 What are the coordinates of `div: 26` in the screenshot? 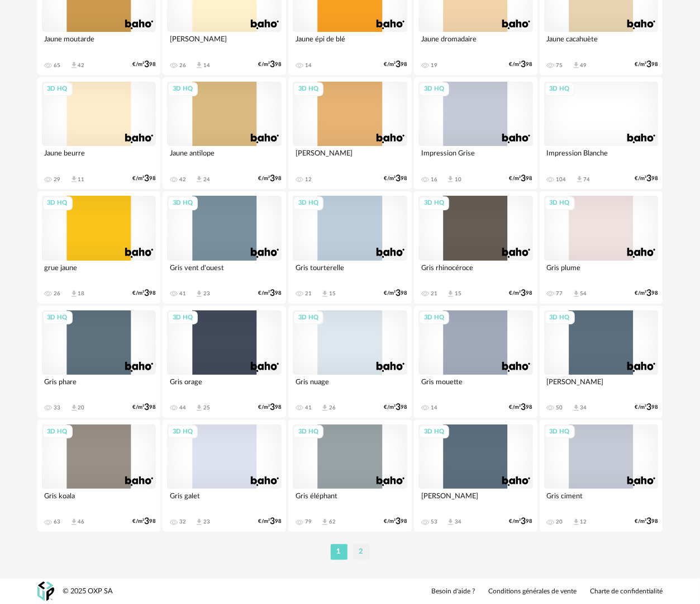 It's located at (333, 408).